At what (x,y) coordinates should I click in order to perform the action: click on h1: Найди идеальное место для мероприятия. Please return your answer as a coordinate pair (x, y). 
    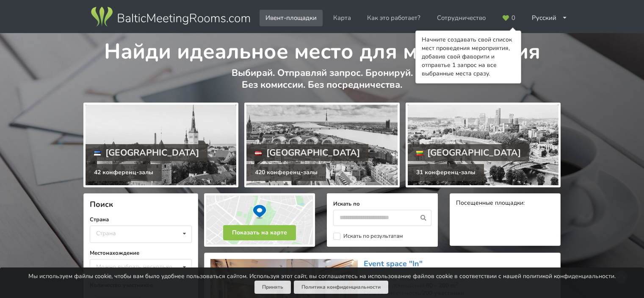
    Looking at the image, I should click on (322, 49).